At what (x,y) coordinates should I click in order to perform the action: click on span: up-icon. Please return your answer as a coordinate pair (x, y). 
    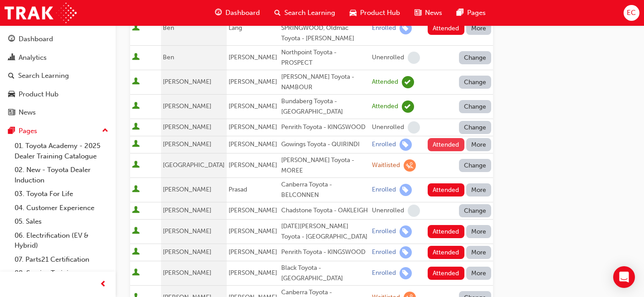
    Looking at the image, I should click on (105, 131).